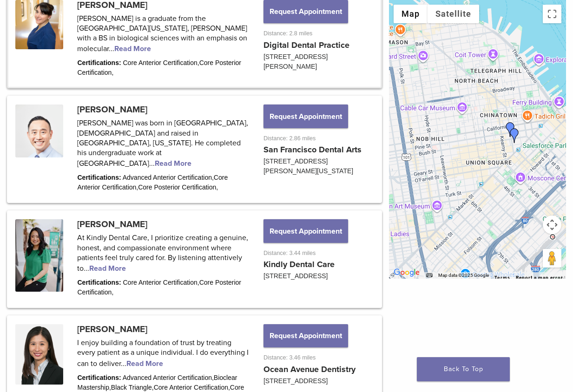 This screenshot has height=392, width=573. What do you see at coordinates (552, 14) in the screenshot?
I see `button: Toggle fullscreen view` at bounding box center [552, 14].